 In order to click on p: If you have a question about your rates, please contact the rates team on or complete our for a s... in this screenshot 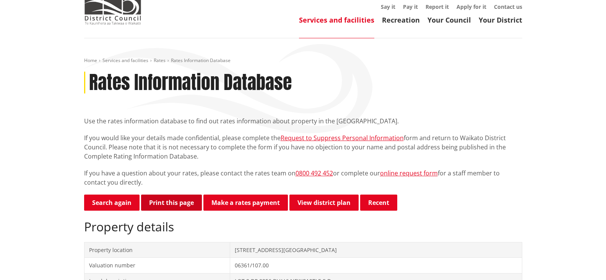, I will do `click(303, 177)`.